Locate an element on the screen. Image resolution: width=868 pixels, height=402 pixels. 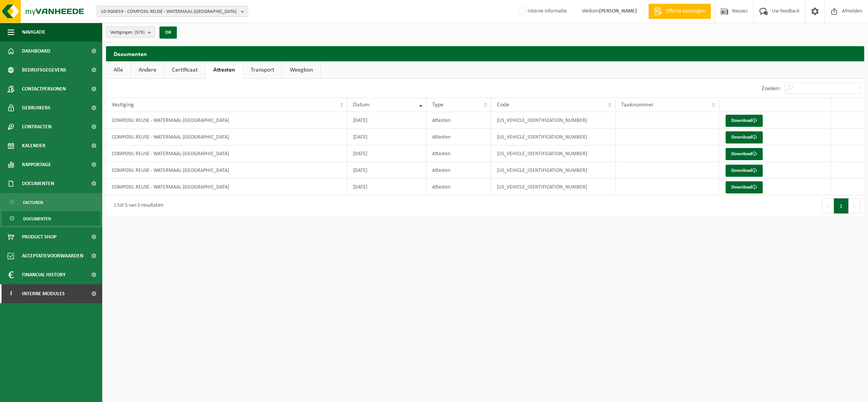
span: Contracten is located at coordinates (37, 127).